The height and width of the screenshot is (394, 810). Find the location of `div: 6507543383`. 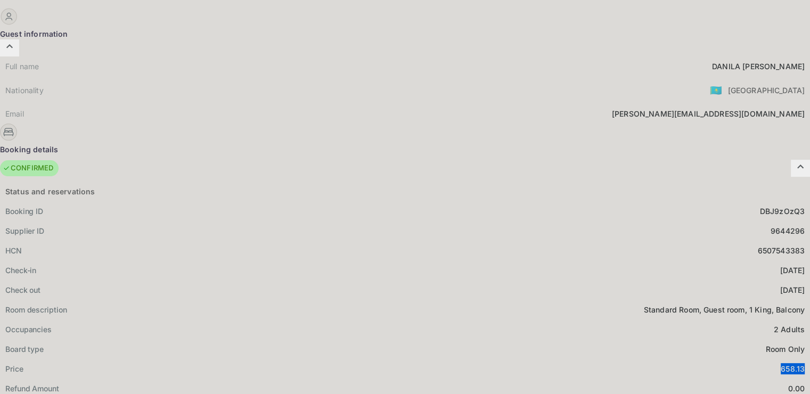

div: 6507543383 is located at coordinates (781, 250).